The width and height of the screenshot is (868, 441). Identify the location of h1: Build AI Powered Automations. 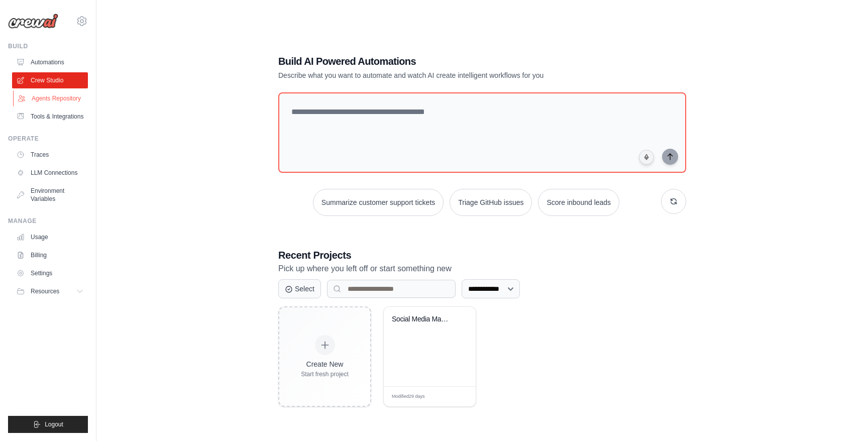
(447, 62).